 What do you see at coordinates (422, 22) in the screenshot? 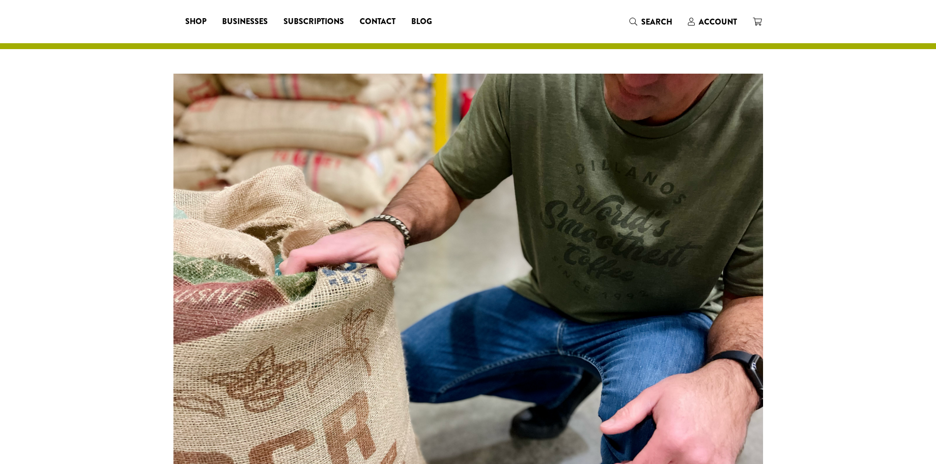
I see `a: Blog` at bounding box center [422, 22].